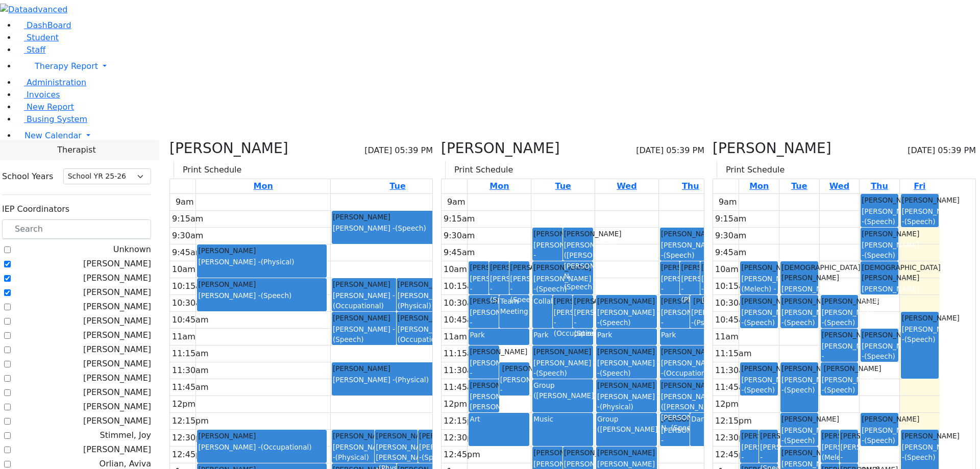 The height and width of the screenshot is (469, 980). Describe the element at coordinates (42, 38) in the screenshot. I see `span: Student` at that location.